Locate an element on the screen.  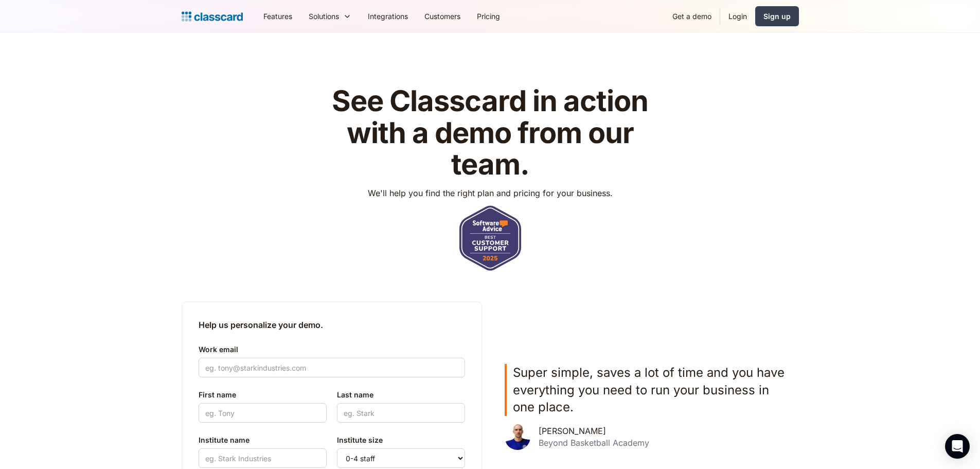
input: eg. Tony is located at coordinates (262, 413).